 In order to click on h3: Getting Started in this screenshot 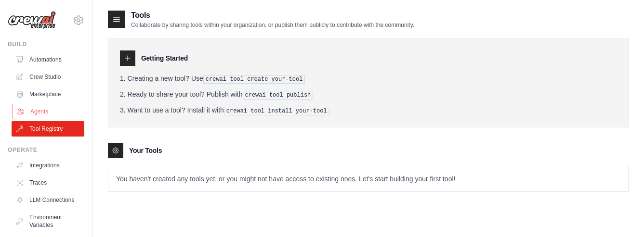, I will do `click(164, 58)`.